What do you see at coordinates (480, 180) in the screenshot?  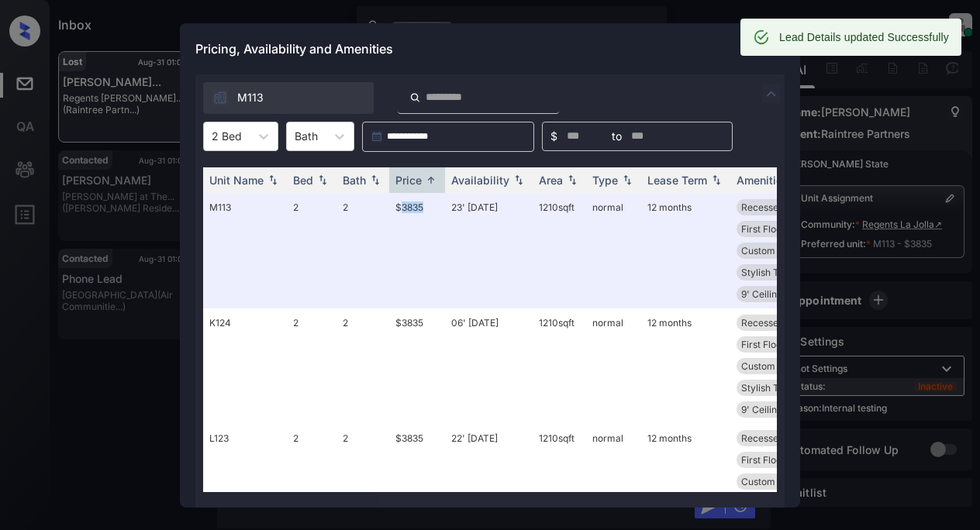 I see `div: Availability` at bounding box center [480, 180].